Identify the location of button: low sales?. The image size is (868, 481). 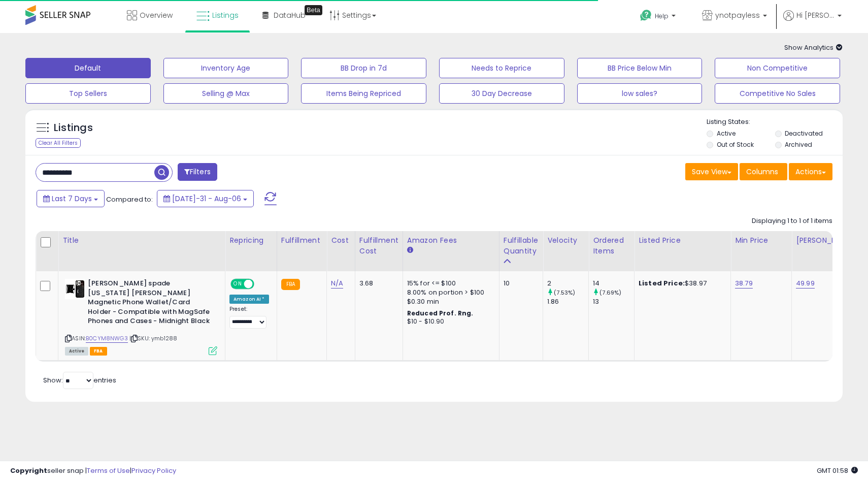
(640, 93).